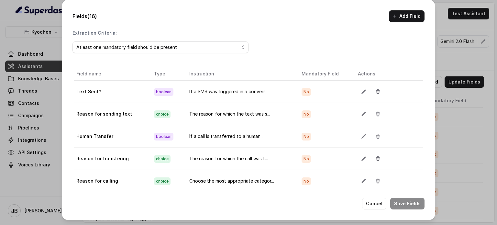  Describe the element at coordinates (166, 74) in the screenshot. I see `th: Type` at that location.